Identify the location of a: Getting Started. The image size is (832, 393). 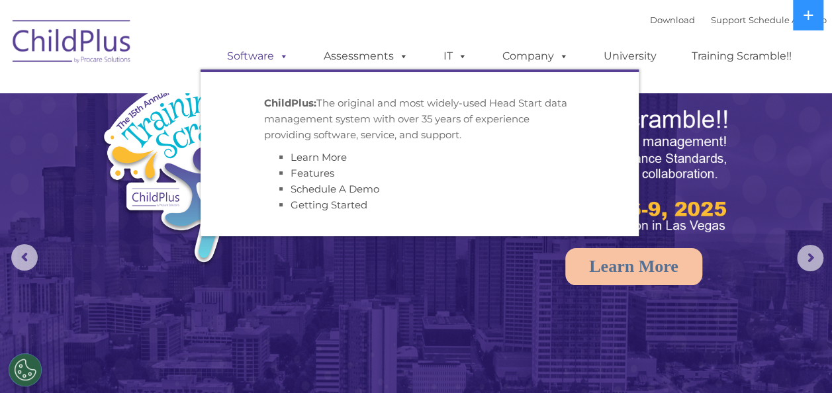
(329, 204).